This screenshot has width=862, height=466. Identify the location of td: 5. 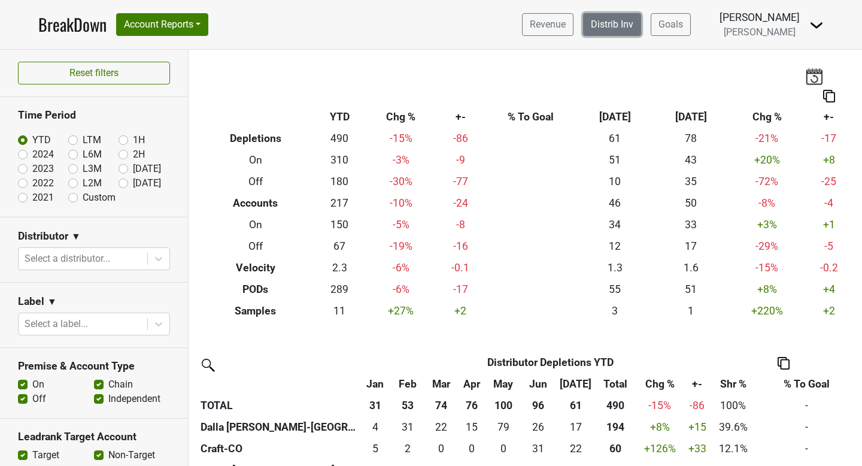
(375, 448).